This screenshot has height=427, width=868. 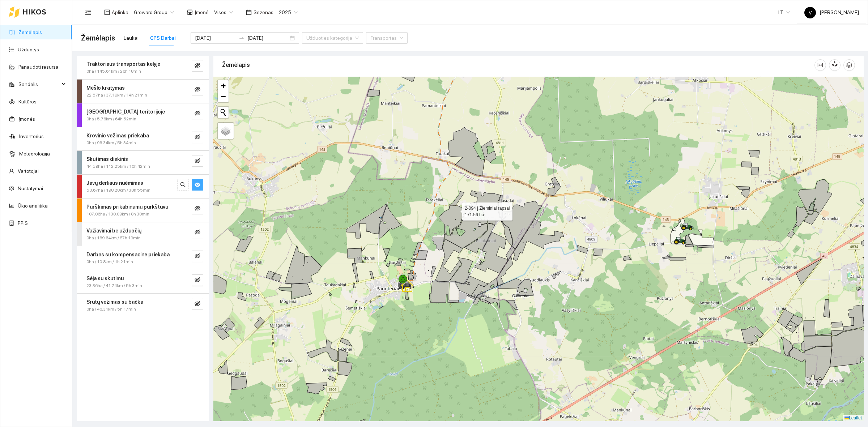 I want to click on div: Laukai, so click(x=131, y=38).